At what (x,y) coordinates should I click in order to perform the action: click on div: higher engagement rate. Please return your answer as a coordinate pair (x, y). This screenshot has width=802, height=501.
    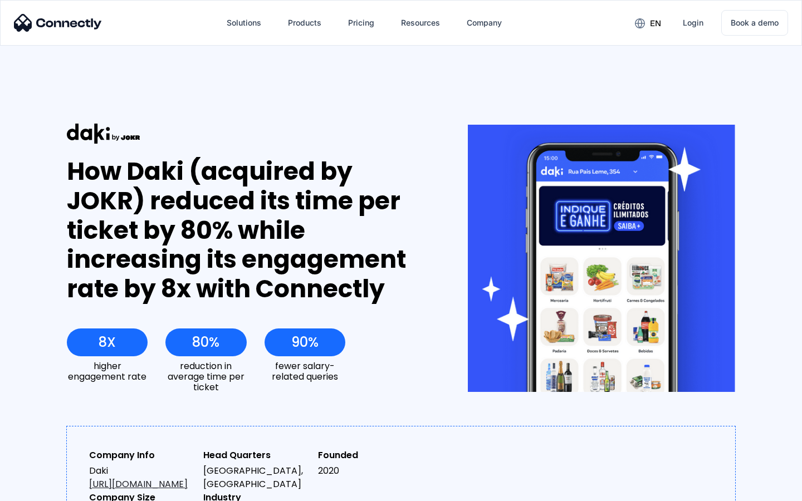
    Looking at the image, I should click on (107, 371).